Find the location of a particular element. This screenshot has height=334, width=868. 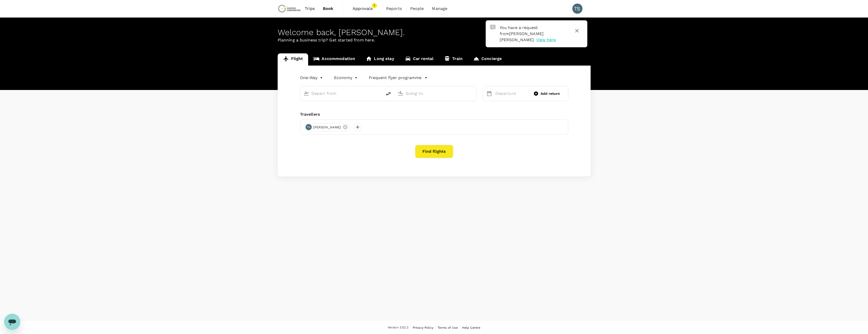

div: Economy is located at coordinates (346, 78).